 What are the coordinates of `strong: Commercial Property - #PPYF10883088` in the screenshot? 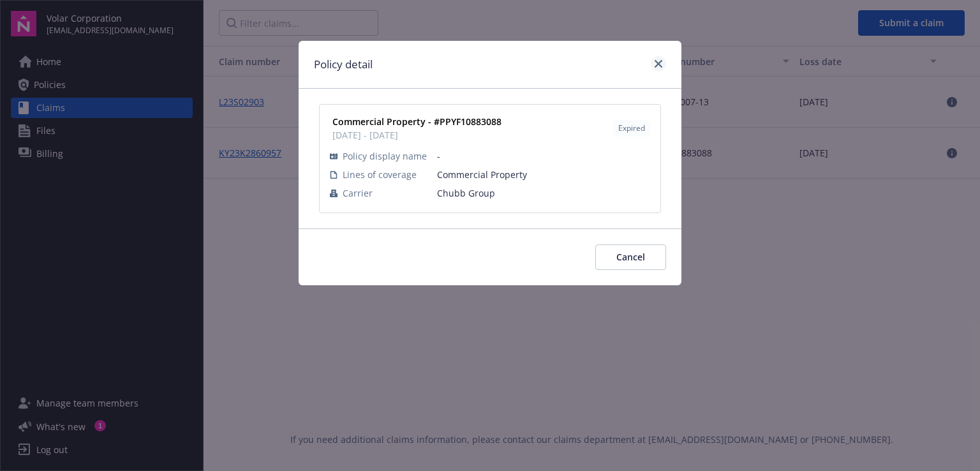 It's located at (417, 121).